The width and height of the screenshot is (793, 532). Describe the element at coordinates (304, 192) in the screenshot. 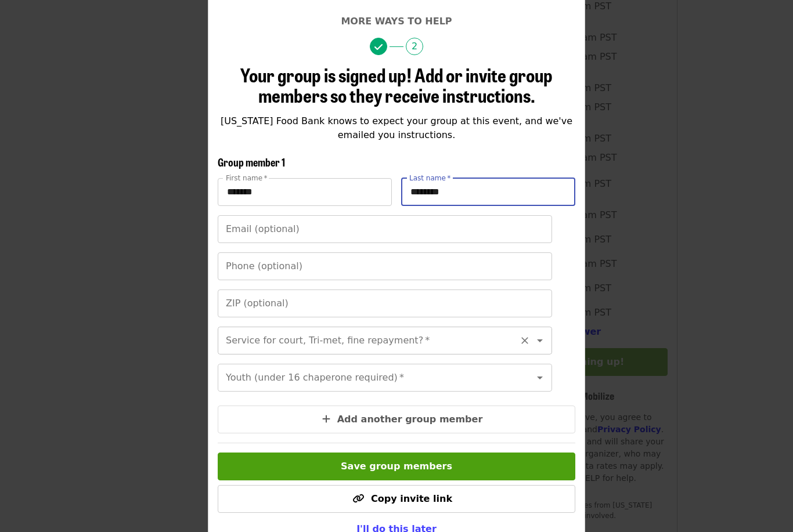

I see `input: First name` at that location.